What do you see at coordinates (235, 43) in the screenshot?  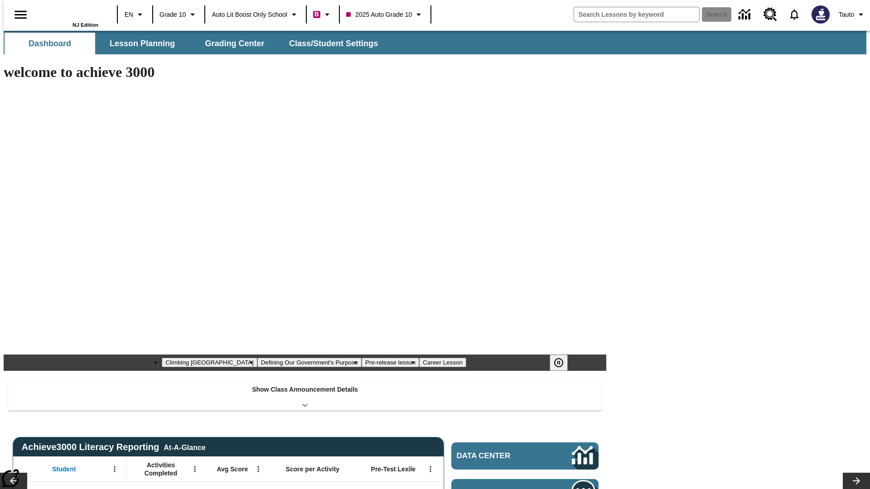 I see `button: Grading Center` at bounding box center [235, 43].